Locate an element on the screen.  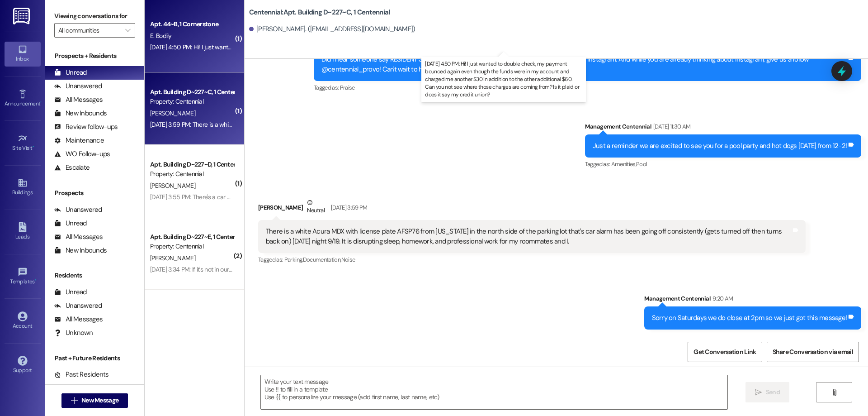
a: Leads is located at coordinates (23, 231).